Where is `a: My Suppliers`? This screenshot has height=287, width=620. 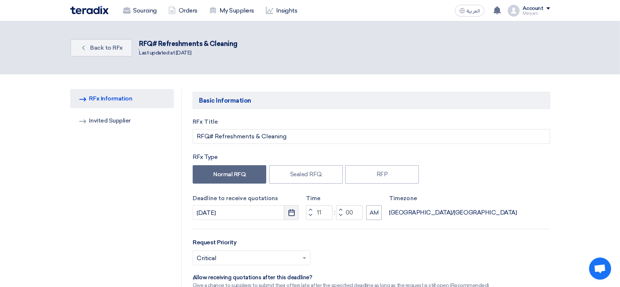 a: My Suppliers is located at coordinates (232, 11).